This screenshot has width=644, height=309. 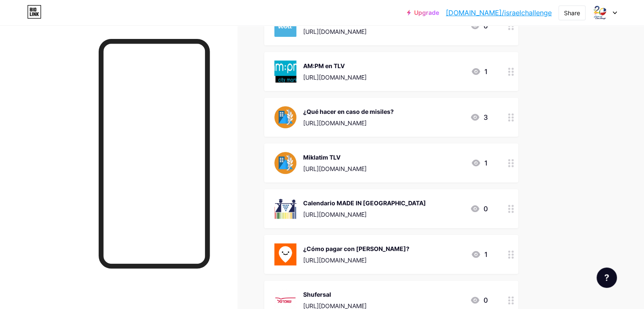 I want to click on div: 3, so click(x=479, y=117).